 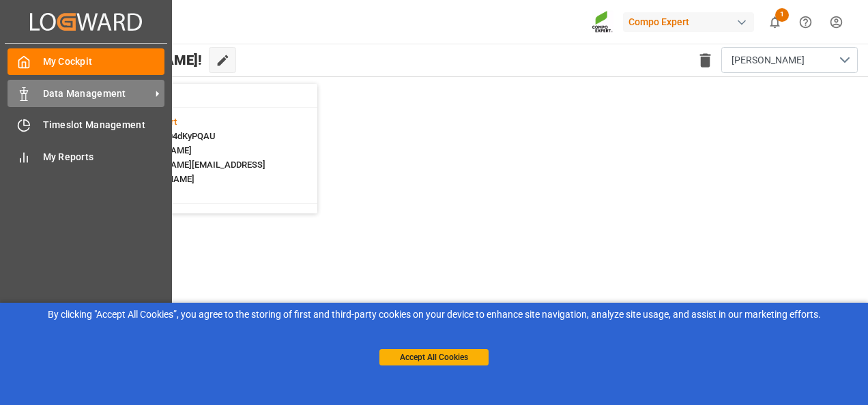 I want to click on a: Timeslot Management, so click(x=86, y=125).